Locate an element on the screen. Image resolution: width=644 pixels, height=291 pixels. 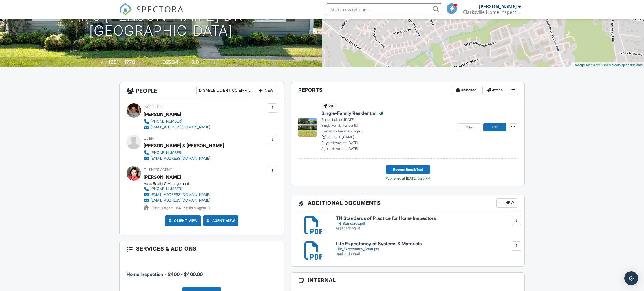
div: 1981 is located at coordinates (114, 62).